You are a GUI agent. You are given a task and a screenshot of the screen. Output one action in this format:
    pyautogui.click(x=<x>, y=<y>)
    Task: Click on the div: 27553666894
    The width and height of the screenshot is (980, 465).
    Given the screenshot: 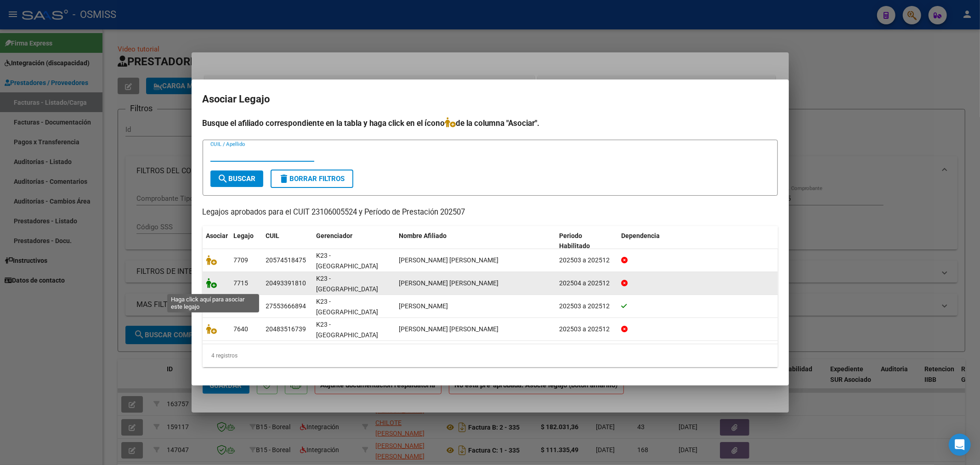 What is the action you would take?
    pyautogui.click(x=286, y=306)
    